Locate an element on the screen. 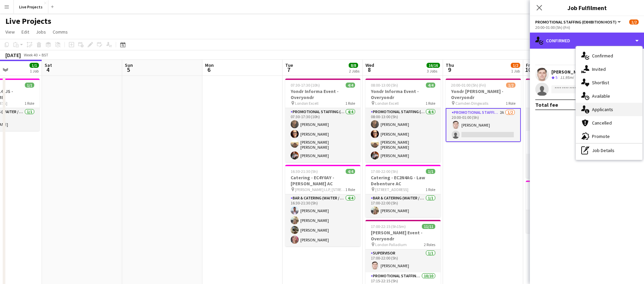  span: London Excell is located at coordinates (307, 103).